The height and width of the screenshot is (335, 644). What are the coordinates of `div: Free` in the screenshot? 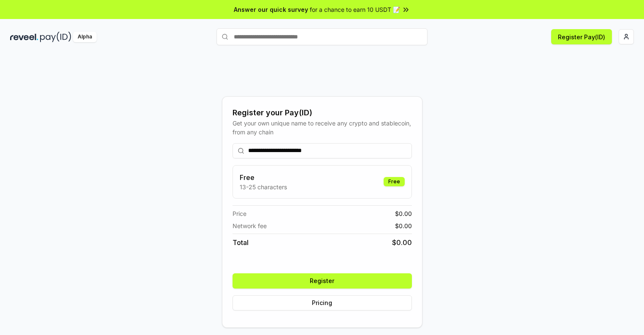 It's located at (394, 182).